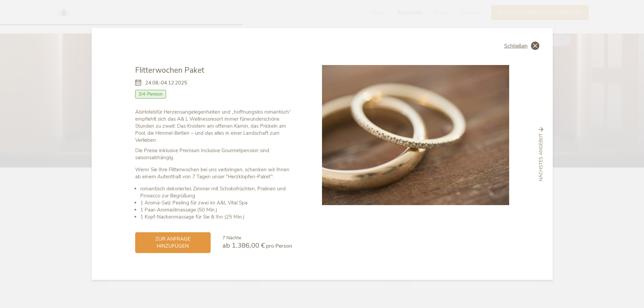 This screenshot has height=308, width=644. Describe the element at coordinates (232, 238) in the screenshot. I see `span: 7 Nächte` at that location.